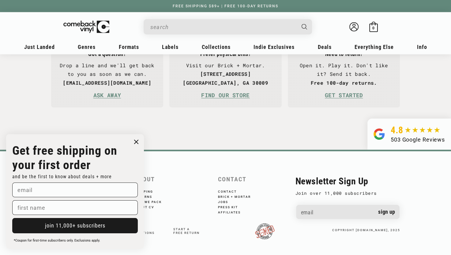 This screenshot has height=255, width=451. Describe the element at coordinates (57, 241) in the screenshot. I see `span: *Coupon for first-time subscribers only. Exclusions apply.` at that location.